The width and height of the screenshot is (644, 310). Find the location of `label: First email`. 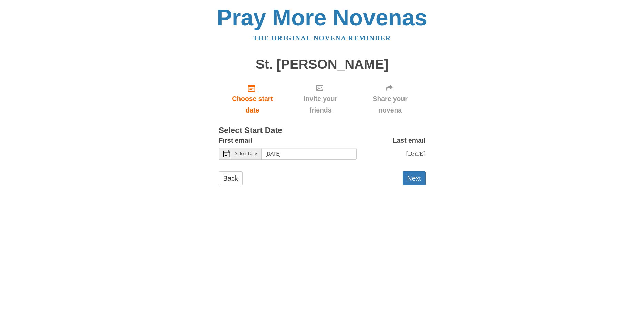

label: First email is located at coordinates (235, 140).